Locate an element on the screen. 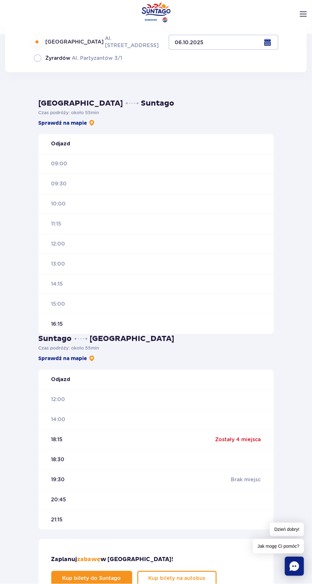  span: Żyrardów is located at coordinates (58, 58).